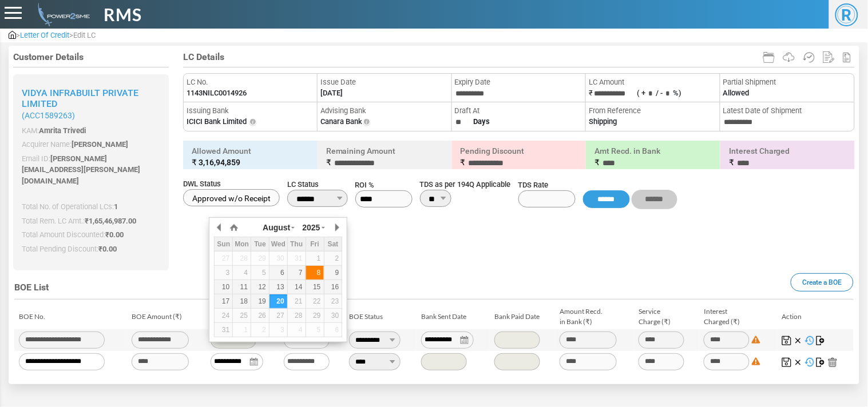 The width and height of the screenshot is (868, 407). Describe the element at coordinates (116, 206) in the screenshot. I see `span: 1` at that location.